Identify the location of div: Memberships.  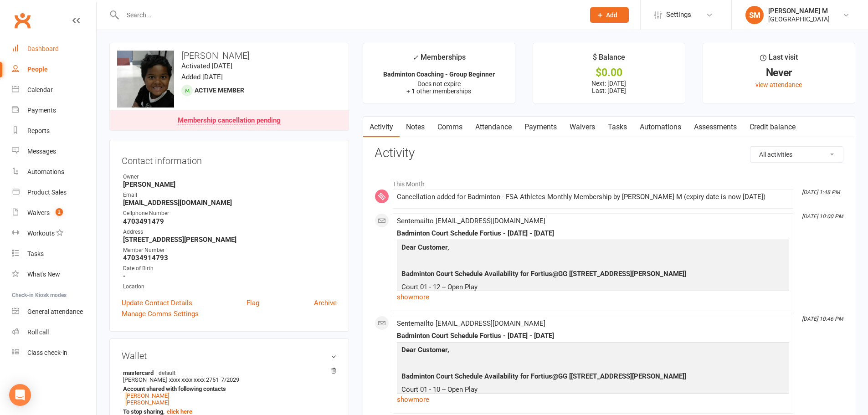
(439, 60).